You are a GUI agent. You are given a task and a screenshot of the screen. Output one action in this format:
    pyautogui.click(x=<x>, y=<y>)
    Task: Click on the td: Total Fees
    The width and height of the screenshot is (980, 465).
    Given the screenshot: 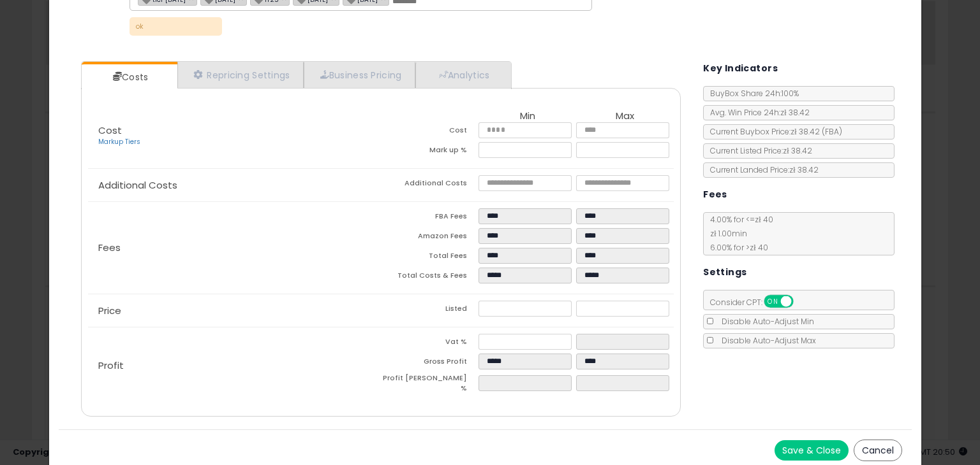 What is the action you would take?
    pyautogui.click(x=429, y=258)
    